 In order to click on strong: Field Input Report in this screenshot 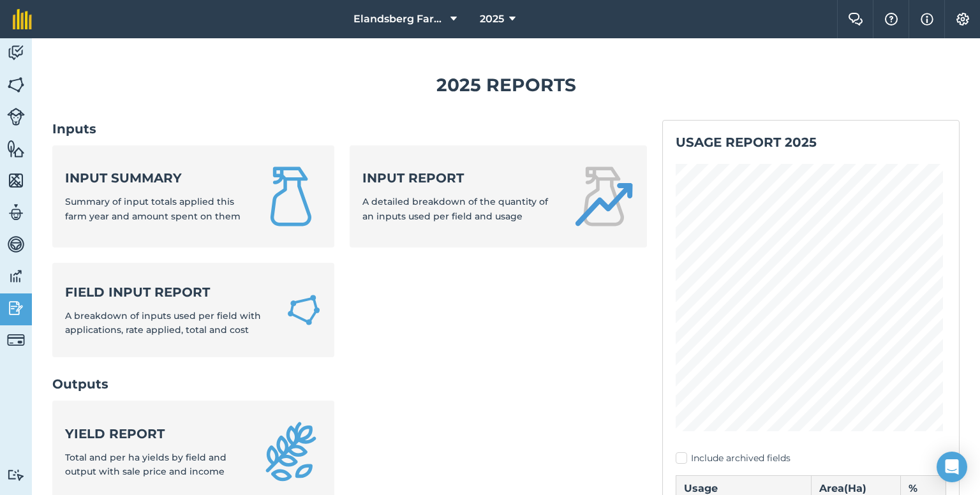, I will do `click(168, 292)`.